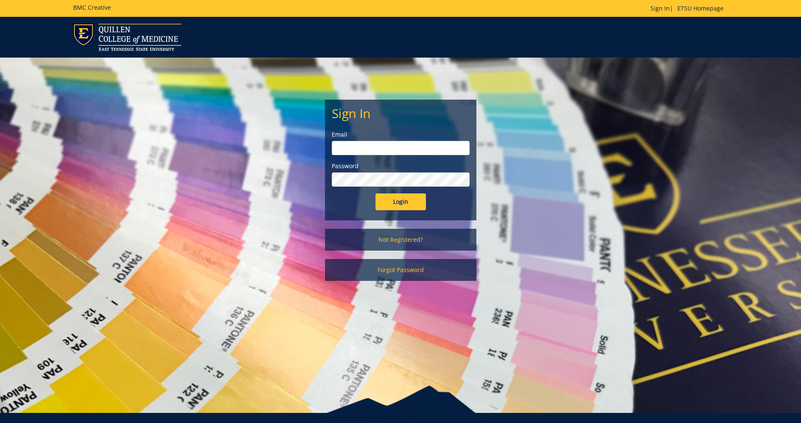 Image resolution: width=801 pixels, height=423 pixels. I want to click on a: ETSU Homepage, so click(700, 8).